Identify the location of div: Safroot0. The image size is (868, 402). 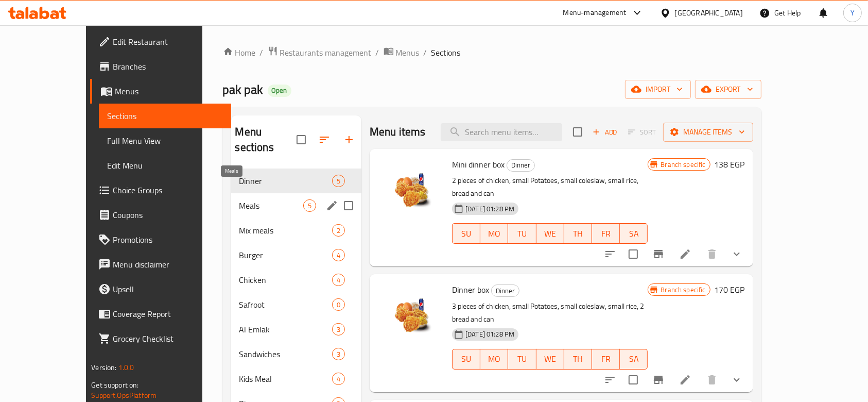
(297, 304).